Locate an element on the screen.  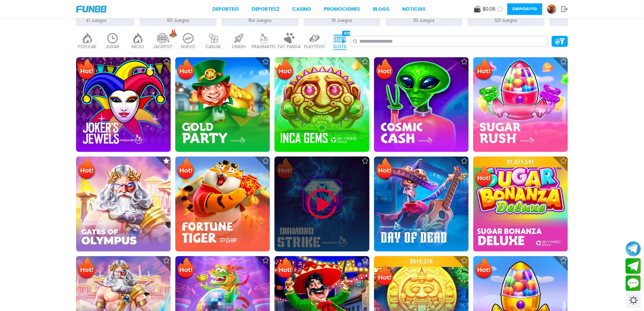
p: 123 Juegos is located at coordinates (506, 20).